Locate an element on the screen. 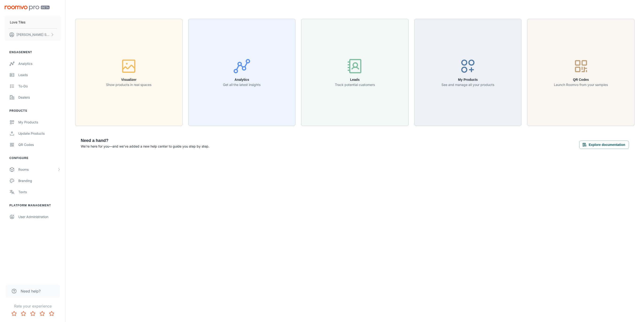  div: My Products is located at coordinates (39, 122).